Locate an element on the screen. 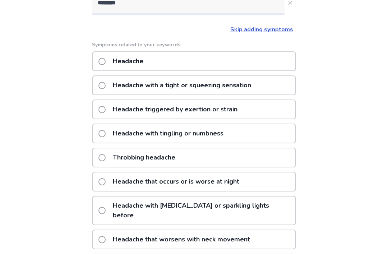 The width and height of the screenshot is (388, 254). p: Headache that worsens with neck movement is located at coordinates (181, 239).